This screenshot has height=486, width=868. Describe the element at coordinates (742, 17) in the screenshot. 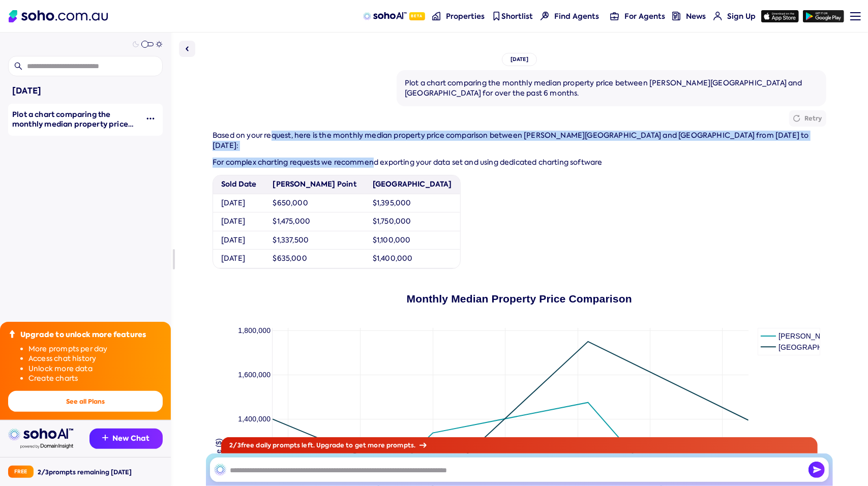

I see `span: Sign Up` at that location.